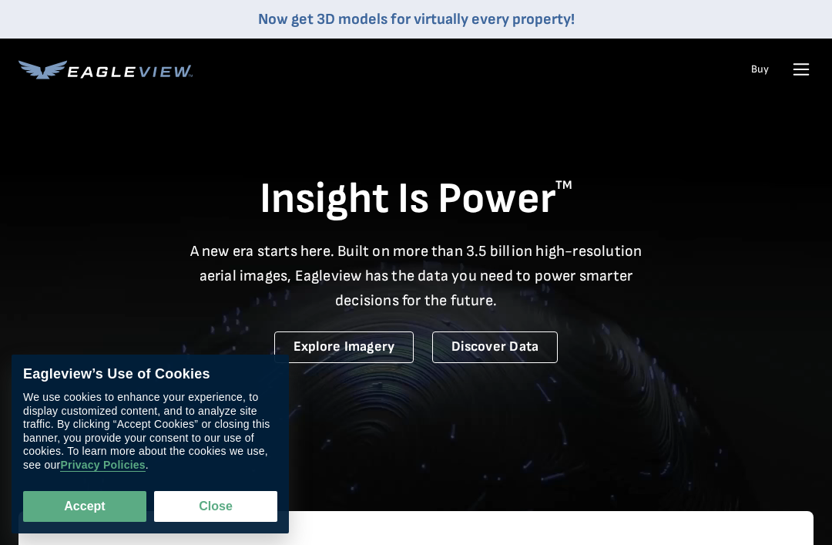 The image size is (832, 545). I want to click on div: We use cookies to enhance your experience, to display customized content, and to analyze site tra..., so click(150, 431).